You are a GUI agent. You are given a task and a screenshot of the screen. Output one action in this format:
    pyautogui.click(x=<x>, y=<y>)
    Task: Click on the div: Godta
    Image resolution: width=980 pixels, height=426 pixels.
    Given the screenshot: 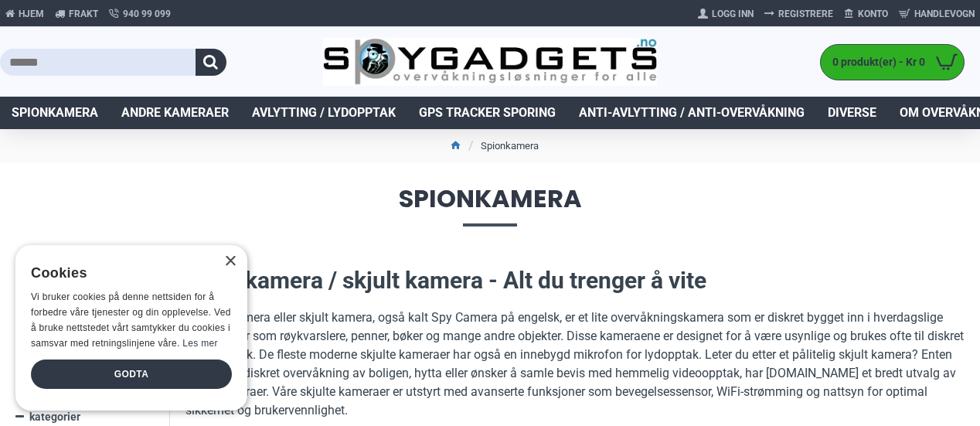 What is the action you would take?
    pyautogui.click(x=131, y=374)
    